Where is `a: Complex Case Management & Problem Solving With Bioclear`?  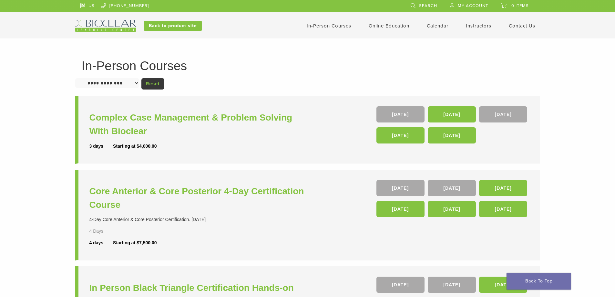
a: Complex Case Management & Problem Solving With Bioclear is located at coordinates (199, 124).